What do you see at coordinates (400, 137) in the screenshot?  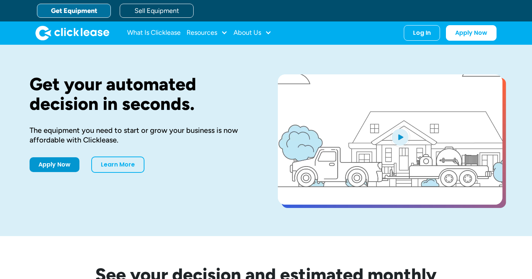 I see `img: Blue play button logo on a light blue circular background` at bounding box center [400, 137].